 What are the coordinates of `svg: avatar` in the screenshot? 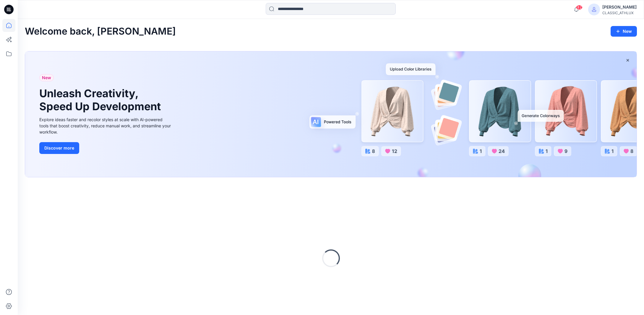 It's located at (594, 9).